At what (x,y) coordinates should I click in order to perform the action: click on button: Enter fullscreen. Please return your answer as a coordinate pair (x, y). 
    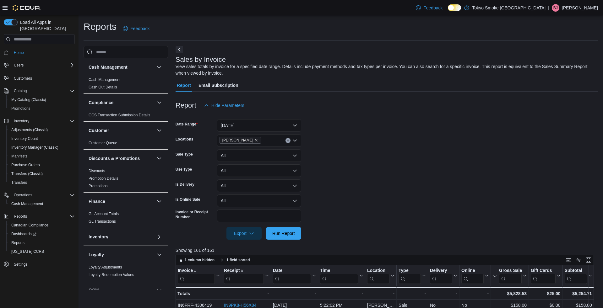
    Looking at the image, I should click on (589, 260).